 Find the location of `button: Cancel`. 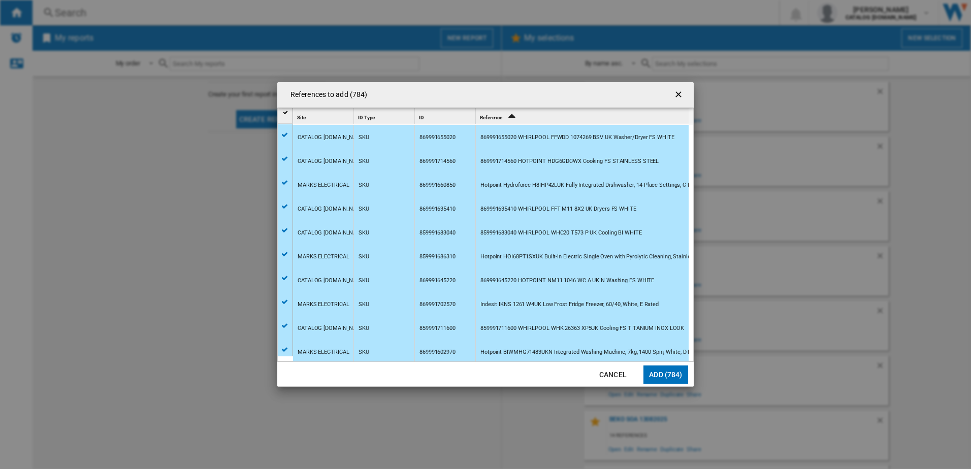

button: Cancel is located at coordinates (613, 375).